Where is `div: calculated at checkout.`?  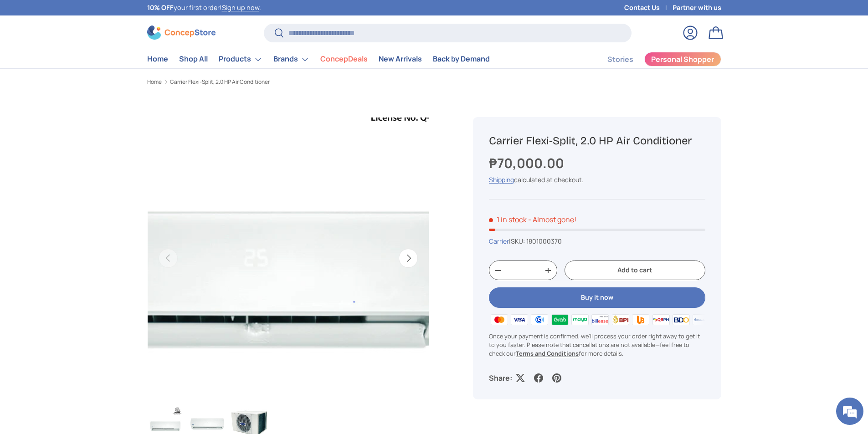 div: calculated at checkout. is located at coordinates (597, 180).